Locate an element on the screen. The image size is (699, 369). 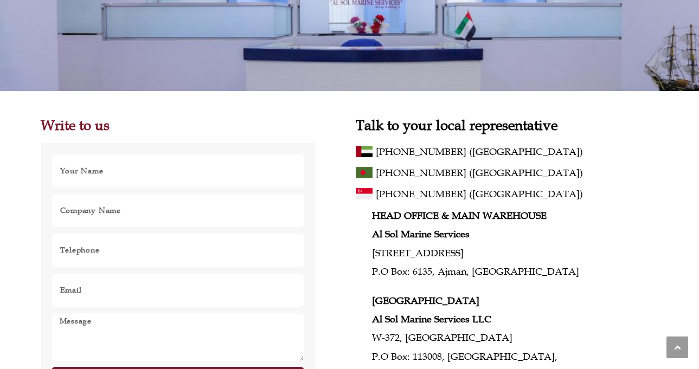
strong: Al Sol Marine Services is located at coordinates (421, 234).